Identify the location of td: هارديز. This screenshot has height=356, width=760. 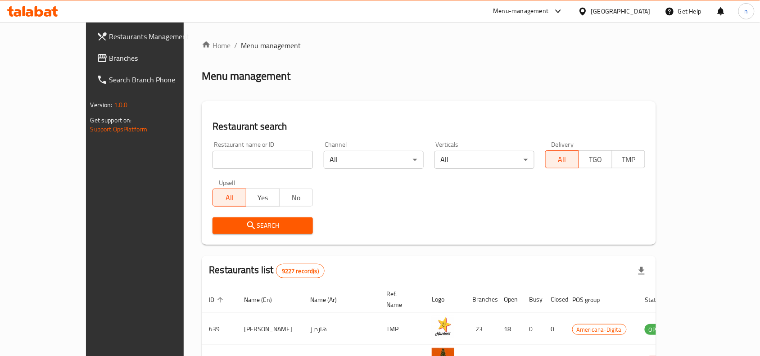
(341, 329).